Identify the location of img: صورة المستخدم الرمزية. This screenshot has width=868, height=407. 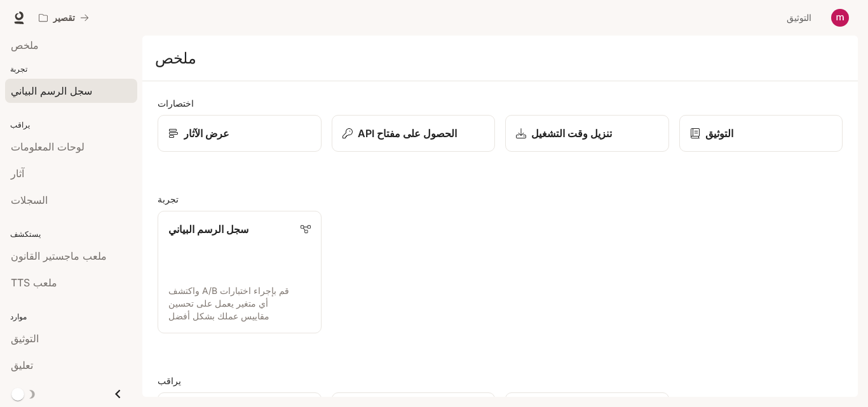
(840, 18).